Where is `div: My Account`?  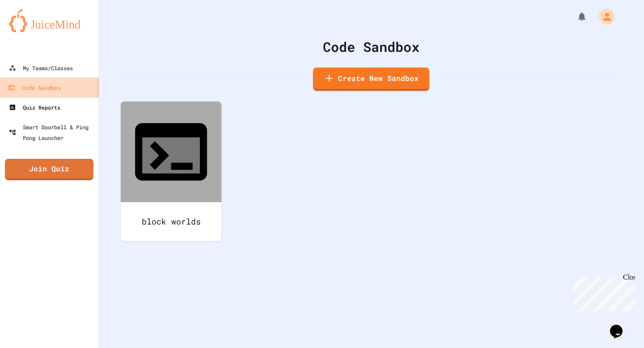
div: My Account is located at coordinates (603, 16).